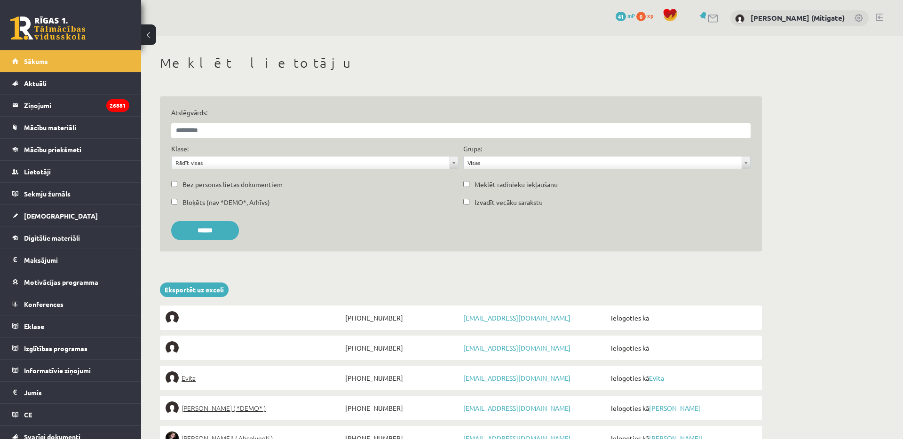 The width and height of the screenshot is (903, 439). I want to click on a: Izglītības programas, so click(71, 348).